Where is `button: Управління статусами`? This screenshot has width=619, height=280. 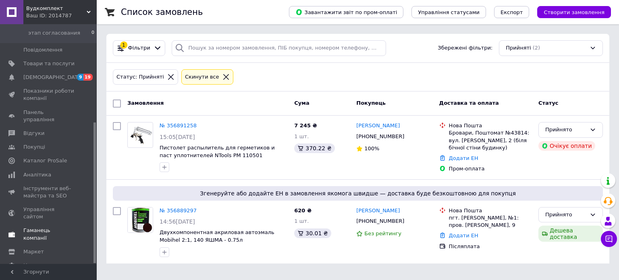
button: Управління статусами is located at coordinates (449, 12).